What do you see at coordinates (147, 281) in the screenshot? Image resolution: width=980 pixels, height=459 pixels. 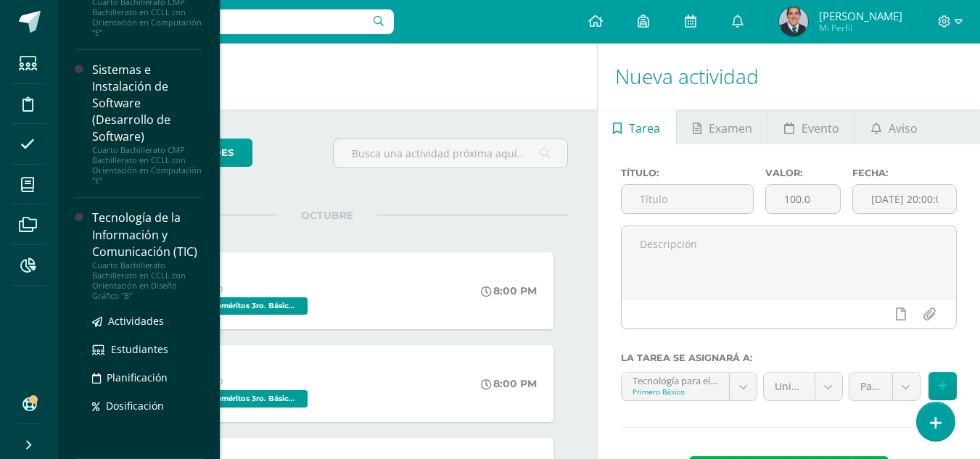 I see `div: Cuarto Bachillerato Bachillerato en CCLL con Orientación en Diseño Gráfico "B"` at bounding box center [147, 281].